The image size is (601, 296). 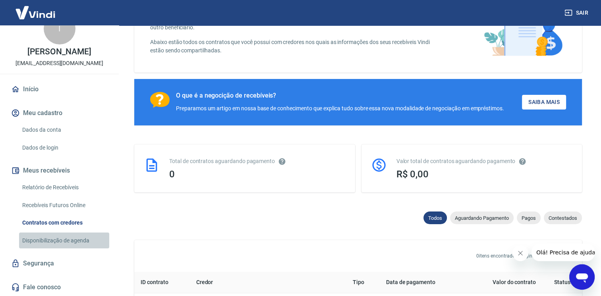 What do you see at coordinates (59, 171) in the screenshot?
I see `button: Meus recebíveis` at bounding box center [59, 171].